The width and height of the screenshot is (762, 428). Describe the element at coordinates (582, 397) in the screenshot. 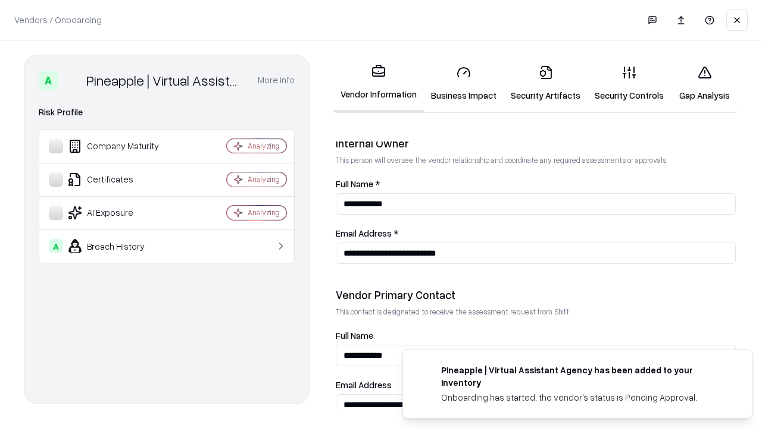

I see `div: Onboarding has started, the vendor's status is Pending Approval.` at that location.